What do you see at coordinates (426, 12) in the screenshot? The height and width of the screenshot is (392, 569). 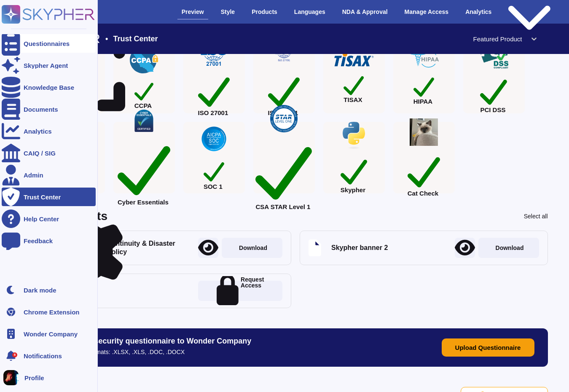 I see `div: Manage Access` at bounding box center [426, 12].